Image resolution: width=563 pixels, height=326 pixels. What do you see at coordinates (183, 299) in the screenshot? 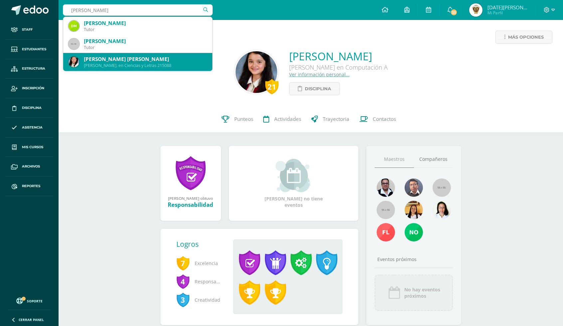
I see `span: 3` at bounding box center [183, 299].